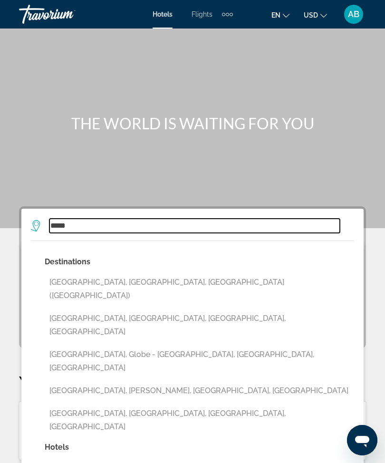  What do you see at coordinates (354, 14) in the screenshot?
I see `span: AB` at bounding box center [354, 14].